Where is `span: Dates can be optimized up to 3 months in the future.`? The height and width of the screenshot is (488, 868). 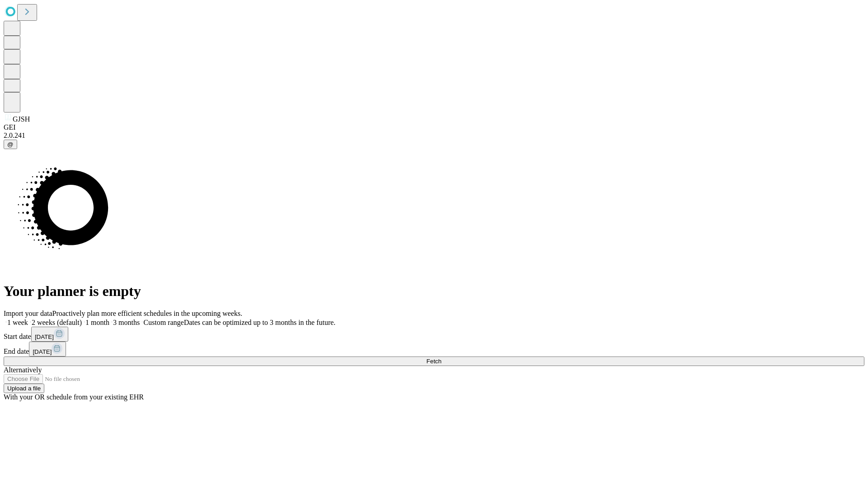 span: Dates can be optimized up to 3 months in the future. is located at coordinates (260, 322).